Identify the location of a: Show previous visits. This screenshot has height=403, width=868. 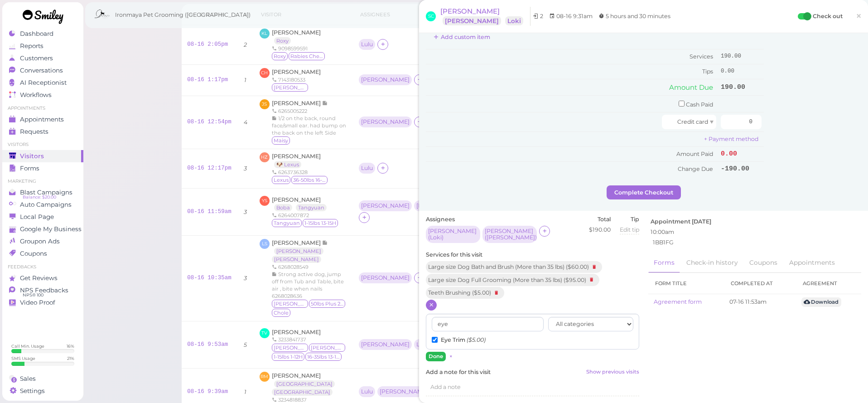
(613, 373).